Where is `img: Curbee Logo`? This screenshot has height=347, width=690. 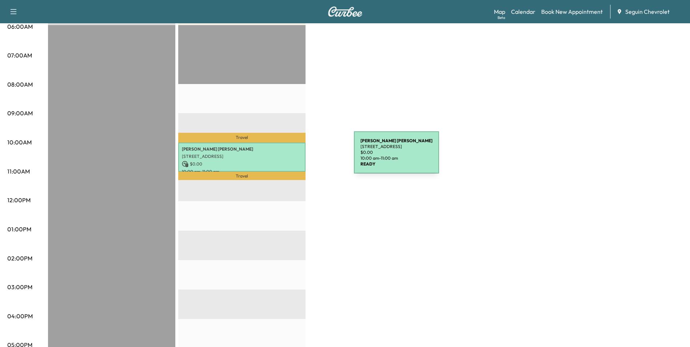 img: Curbee Logo is located at coordinates (345, 12).